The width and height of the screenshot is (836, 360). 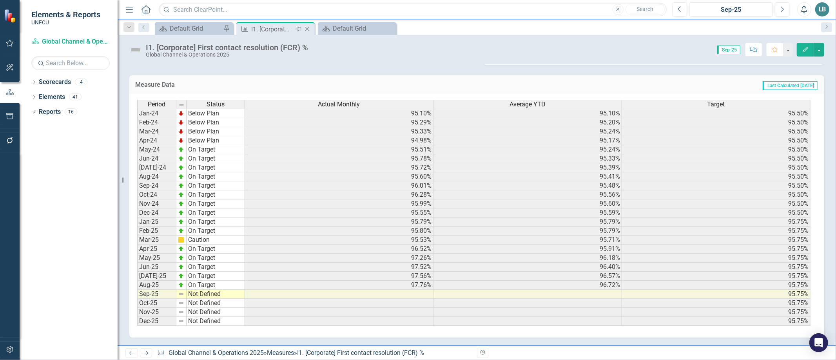 I want to click on td: 96.18%, so click(x=528, y=258).